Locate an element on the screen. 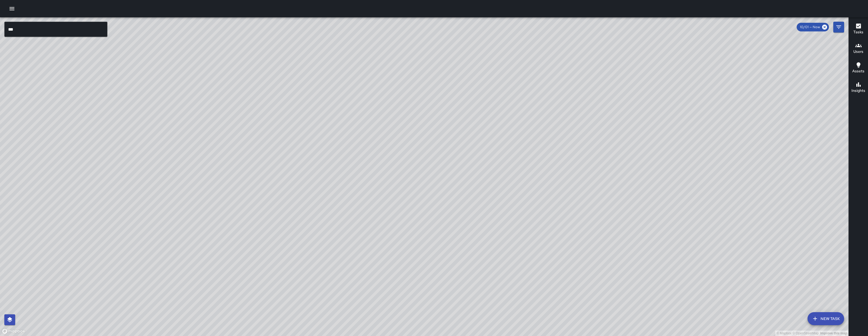  button: Users is located at coordinates (859, 49).